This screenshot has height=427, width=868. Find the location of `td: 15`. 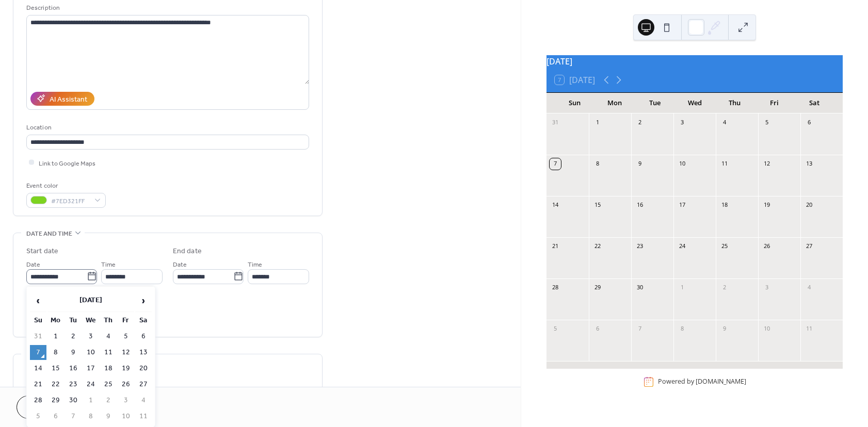

td: 15 is located at coordinates (56, 368).